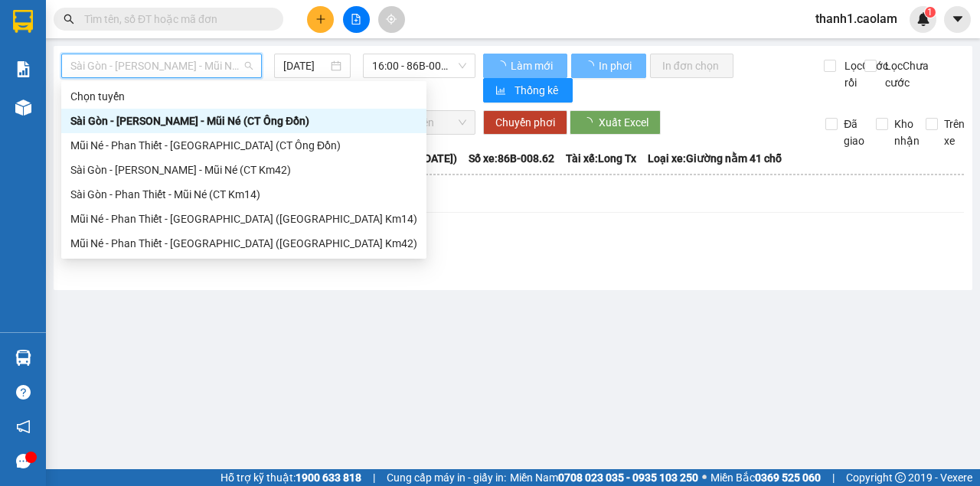 The image size is (980, 486). Describe the element at coordinates (854, 132) in the screenshot. I see `span: Đã giao` at that location.